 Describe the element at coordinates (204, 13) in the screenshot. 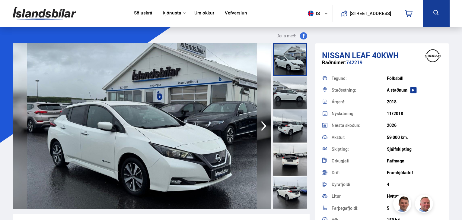

I see `a: Um okkur` at that location.